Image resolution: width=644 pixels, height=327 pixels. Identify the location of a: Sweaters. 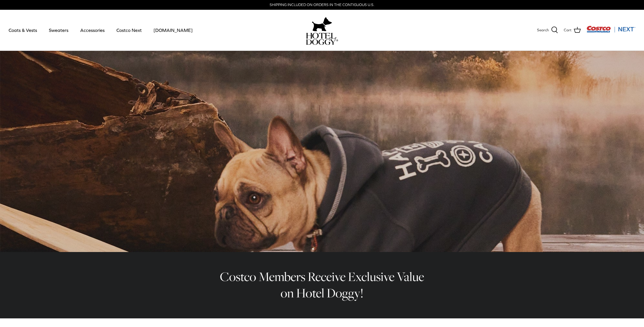
(58, 30).